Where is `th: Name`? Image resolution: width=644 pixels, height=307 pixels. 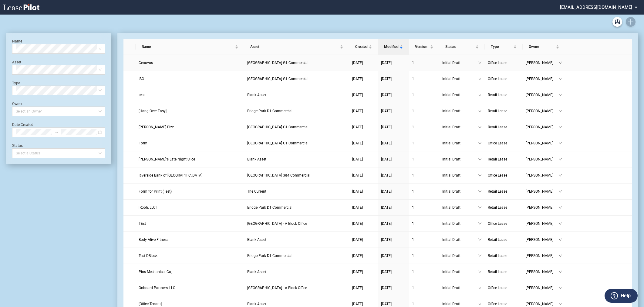
th: Name is located at coordinates (190, 47).